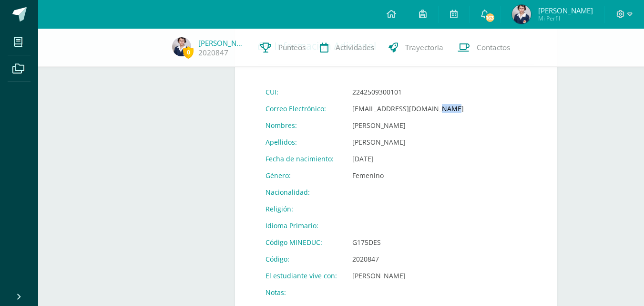  Describe the element at coordinates (292, 47) in the screenshot. I see `span: Punteos` at that location.